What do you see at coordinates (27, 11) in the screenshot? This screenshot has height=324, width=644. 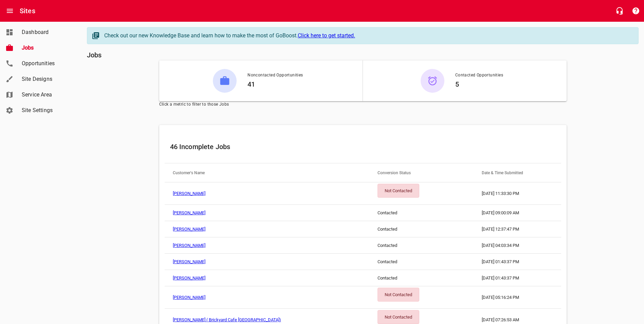 I see `h6: Sites` at bounding box center [27, 11].